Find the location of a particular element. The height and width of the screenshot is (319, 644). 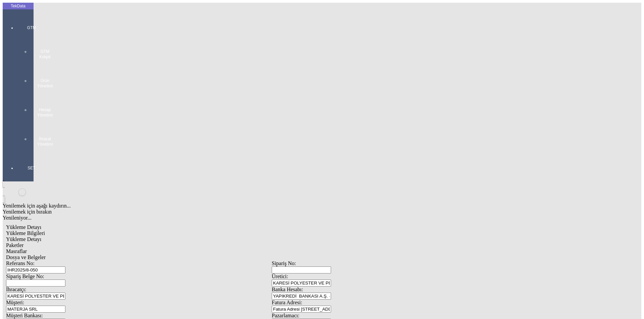

span: Müşteri: is located at coordinates (15, 303).